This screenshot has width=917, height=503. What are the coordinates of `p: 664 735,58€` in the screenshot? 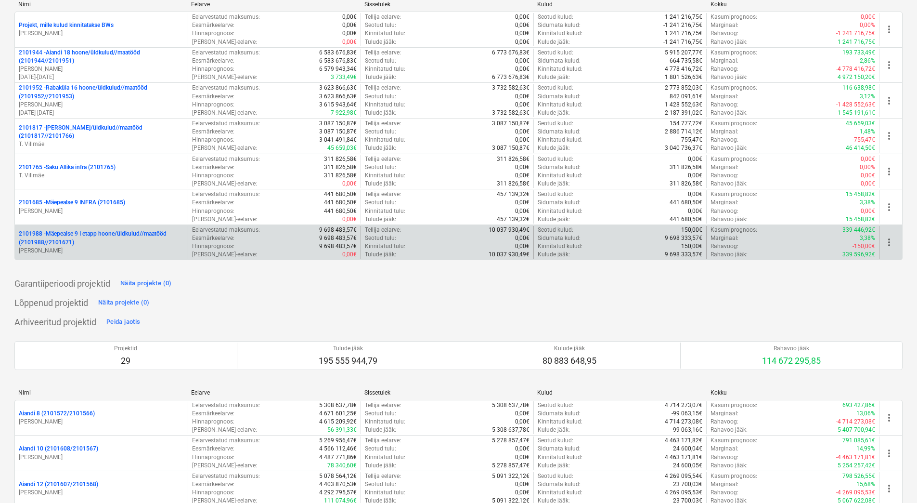 It's located at (686, 61).